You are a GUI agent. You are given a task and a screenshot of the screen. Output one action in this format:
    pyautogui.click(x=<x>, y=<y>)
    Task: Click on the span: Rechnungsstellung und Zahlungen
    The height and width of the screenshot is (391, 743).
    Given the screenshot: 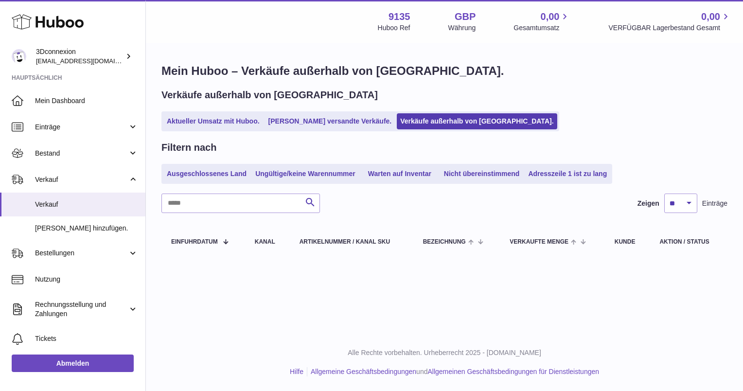 What is the action you would take?
    pyautogui.click(x=81, y=309)
    